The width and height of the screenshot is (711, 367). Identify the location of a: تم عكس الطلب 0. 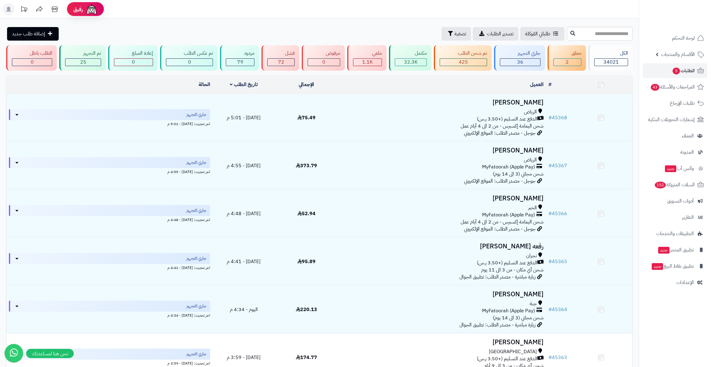
(189, 58).